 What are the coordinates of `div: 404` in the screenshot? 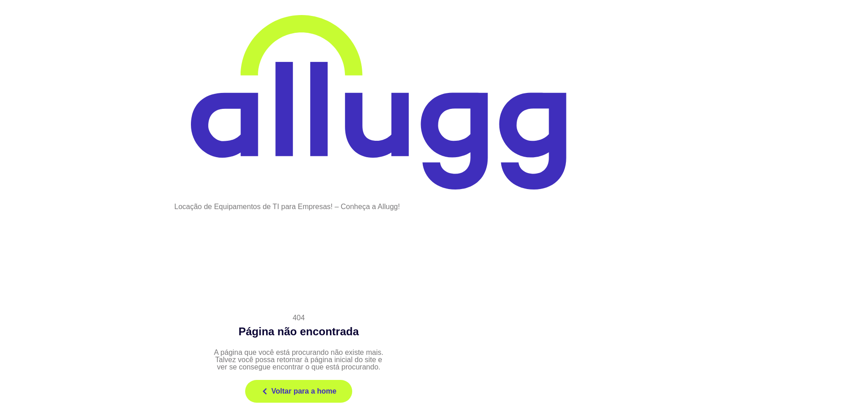 It's located at (299, 318).